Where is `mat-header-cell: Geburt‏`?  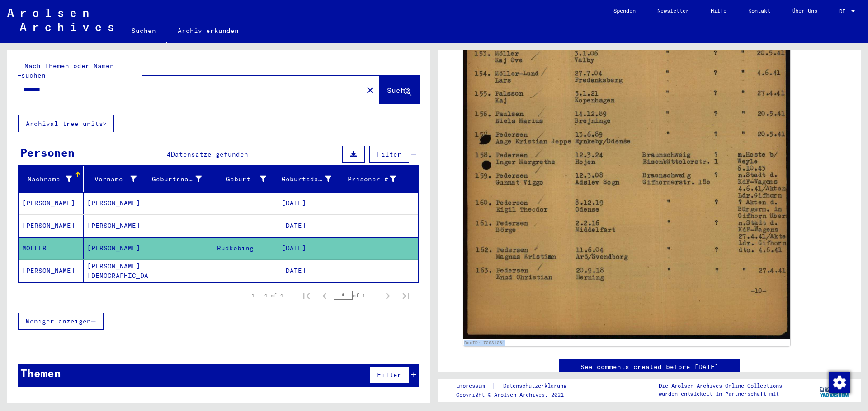 mat-header-cell: Geburt‏ is located at coordinates (245, 180).